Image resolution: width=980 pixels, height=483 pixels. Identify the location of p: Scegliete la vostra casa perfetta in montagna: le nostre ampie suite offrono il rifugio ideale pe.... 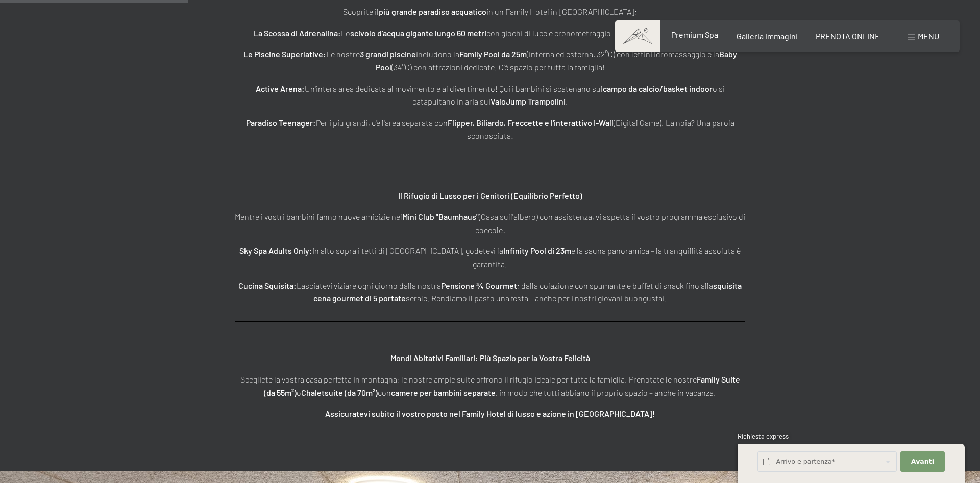
(490, 385).